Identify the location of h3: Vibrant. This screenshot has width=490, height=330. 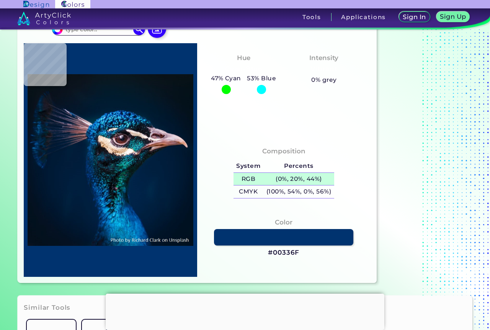
(324, 69).